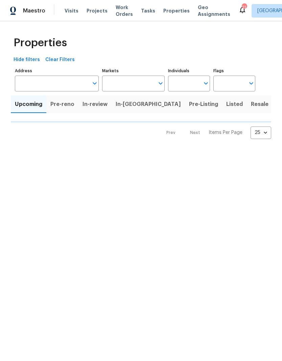 The image size is (282, 361). I want to click on span: Hide filters, so click(27, 60).